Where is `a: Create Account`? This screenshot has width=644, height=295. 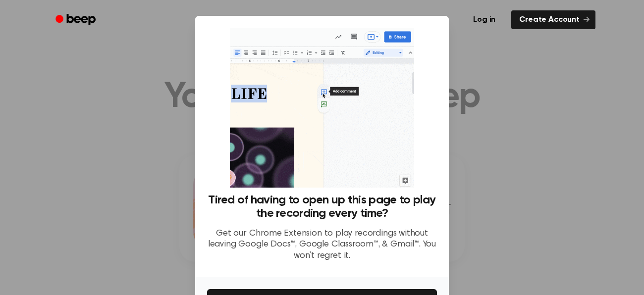 a: Create Account is located at coordinates (553, 20).